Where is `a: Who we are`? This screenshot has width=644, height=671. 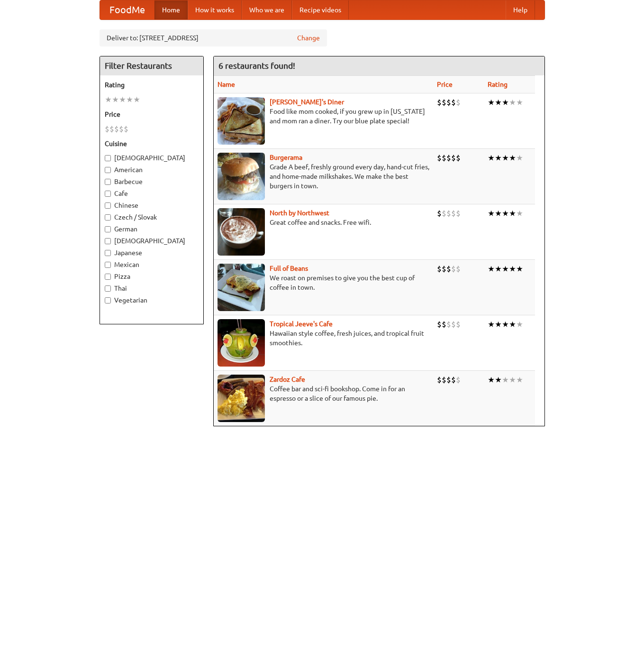 a: Who we are is located at coordinates (267, 10).